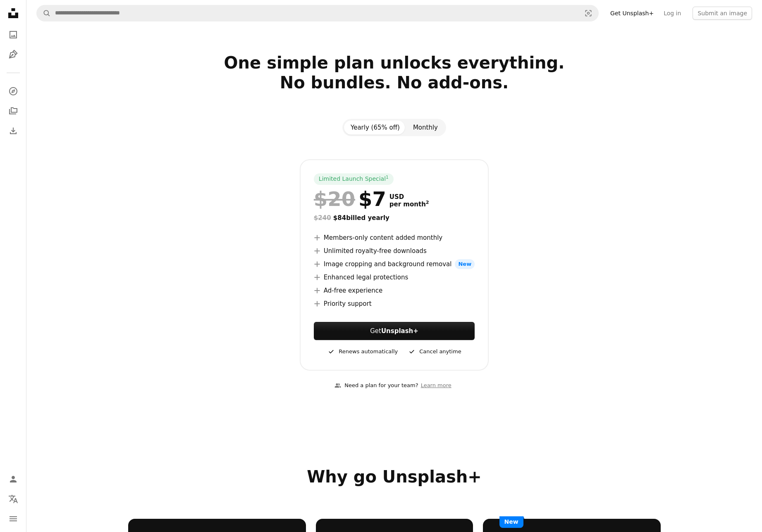  I want to click on span: $20, so click(334, 199).